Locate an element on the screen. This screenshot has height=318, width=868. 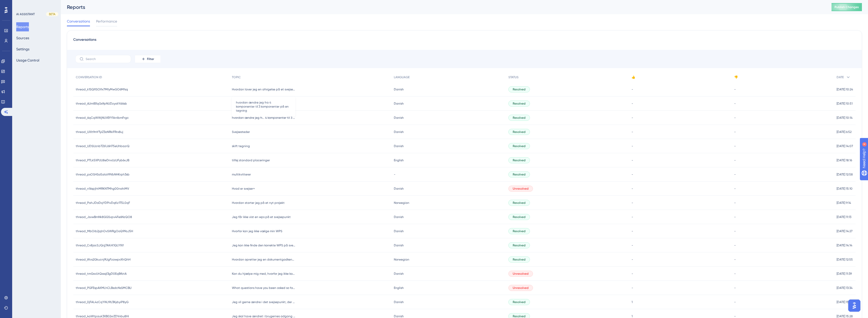
span: thread_k1SQfISOlfx7MfyMwGO6Mfsq is located at coordinates (102, 89).